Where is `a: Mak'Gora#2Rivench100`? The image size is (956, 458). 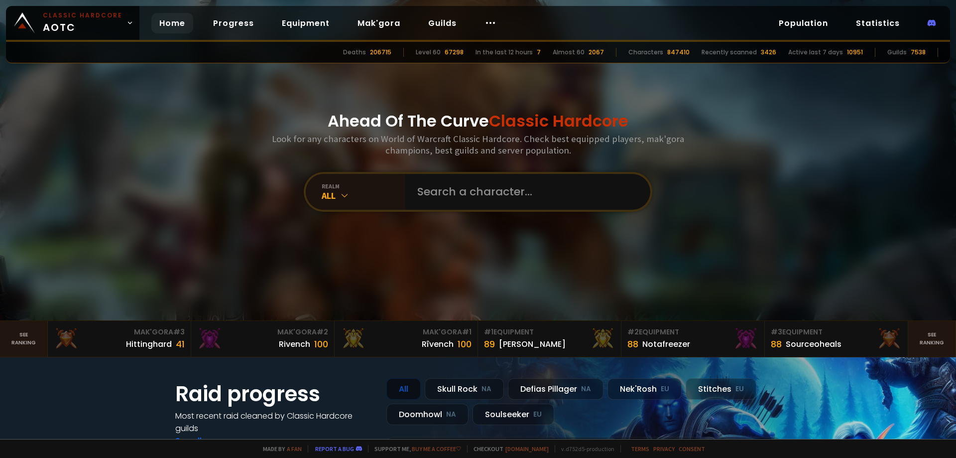 a: Mak'Gora#2Rivench100 is located at coordinates (263, 339).